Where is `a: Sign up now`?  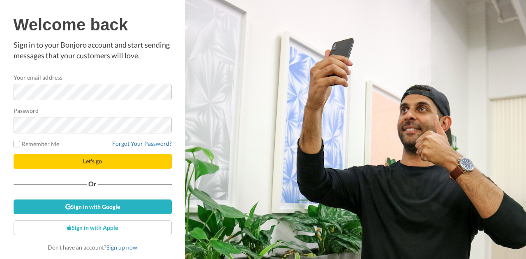 a: Sign up now is located at coordinates (122, 247).